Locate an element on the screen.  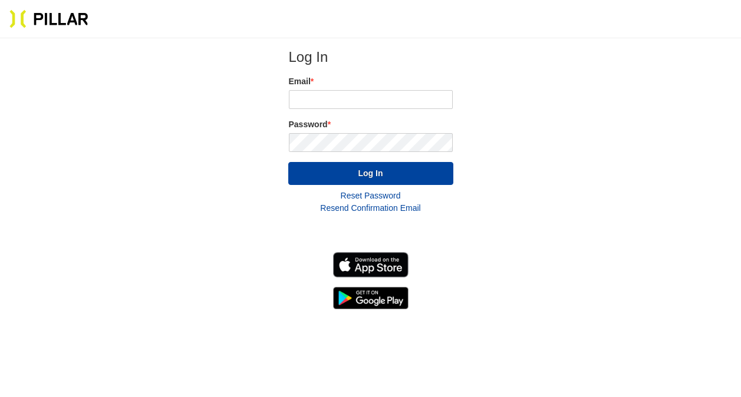
button: Log In is located at coordinates (371, 173).